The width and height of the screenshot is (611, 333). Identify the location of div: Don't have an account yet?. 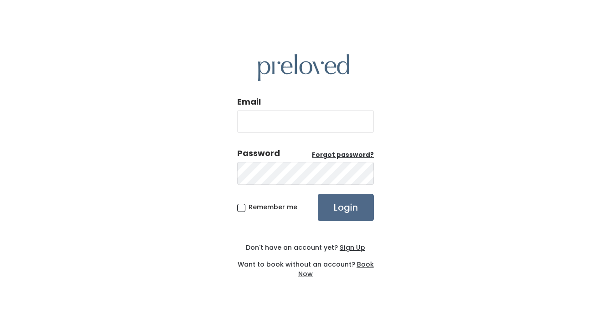
(305, 248).